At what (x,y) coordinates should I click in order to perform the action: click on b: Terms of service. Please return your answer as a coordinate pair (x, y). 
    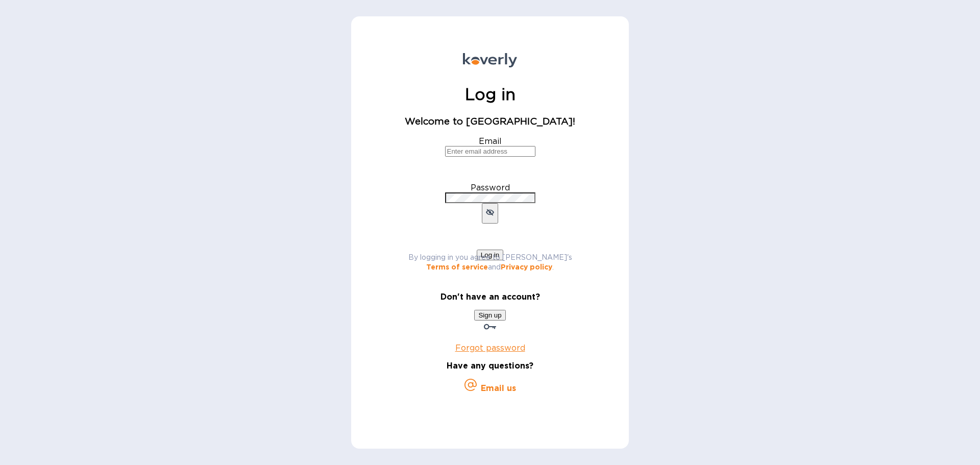
    Looking at the image, I should click on (457, 267).